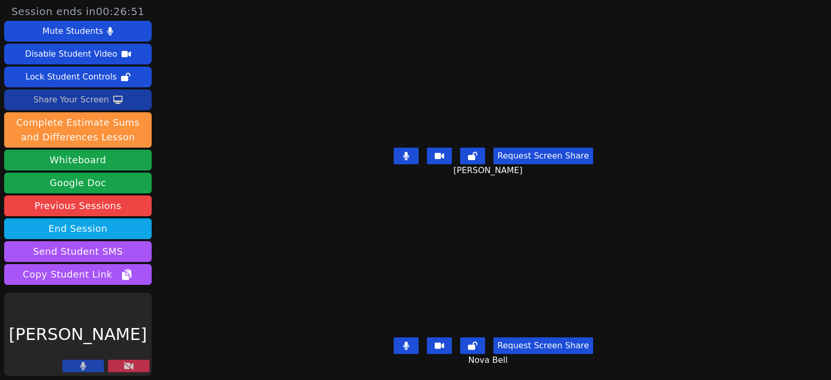  Describe the element at coordinates (78, 31) in the screenshot. I see `button: Mute Students` at that location.